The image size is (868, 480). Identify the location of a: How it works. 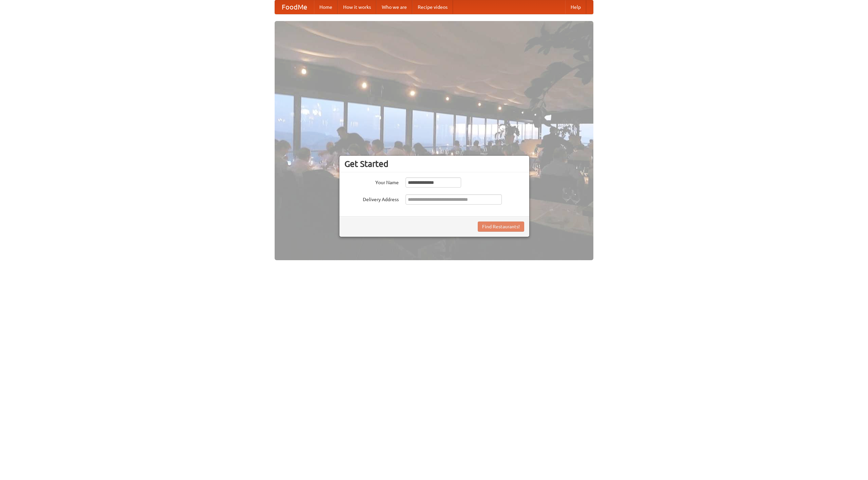
(357, 7).